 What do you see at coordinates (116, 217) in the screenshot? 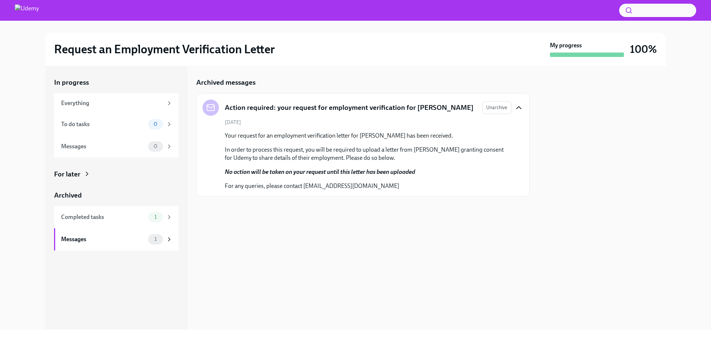
I see `a: Completed tasks1` at bounding box center [116, 217].